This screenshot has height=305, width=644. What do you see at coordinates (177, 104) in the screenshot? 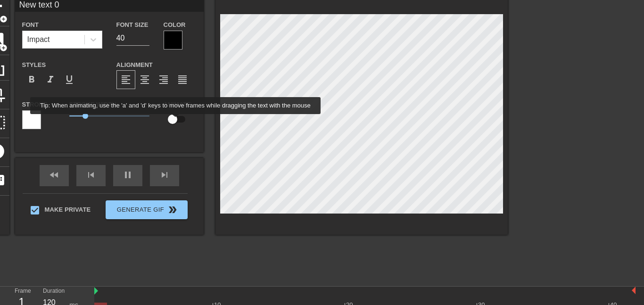
I see `label: Animate` at bounding box center [177, 104].